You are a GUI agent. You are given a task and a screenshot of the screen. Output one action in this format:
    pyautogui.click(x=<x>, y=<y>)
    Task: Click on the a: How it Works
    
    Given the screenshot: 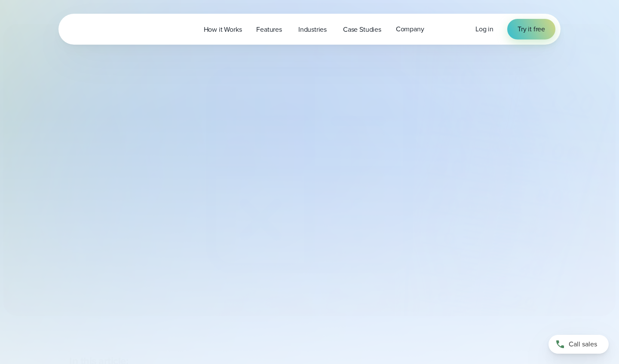 What is the action you would take?
    pyautogui.click(x=223, y=29)
    